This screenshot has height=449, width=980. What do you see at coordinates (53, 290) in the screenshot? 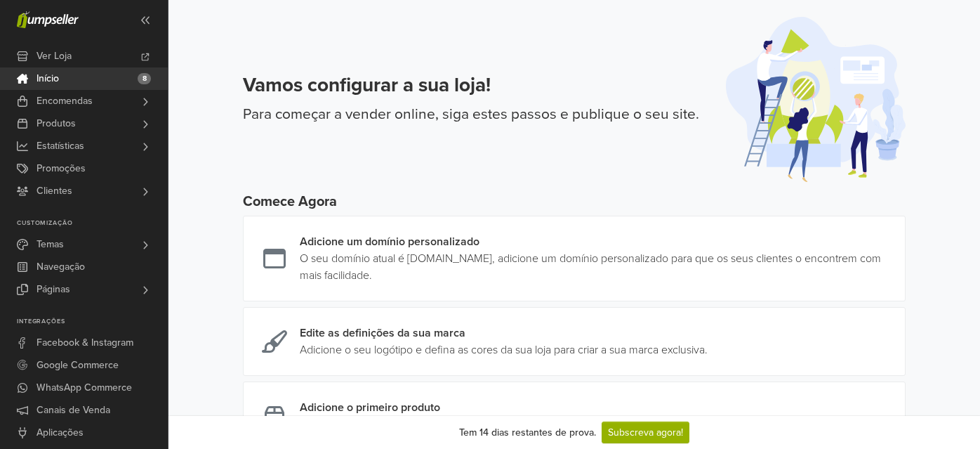
I see `span: Páginas` at bounding box center [53, 290].